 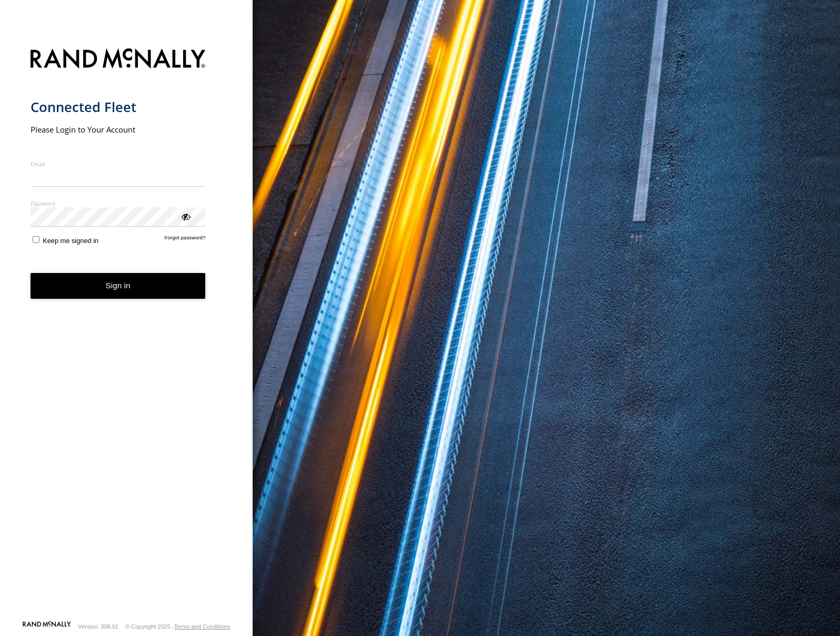 What do you see at coordinates (118, 129) in the screenshot?
I see `h2: Please Login to Your Account` at bounding box center [118, 129].